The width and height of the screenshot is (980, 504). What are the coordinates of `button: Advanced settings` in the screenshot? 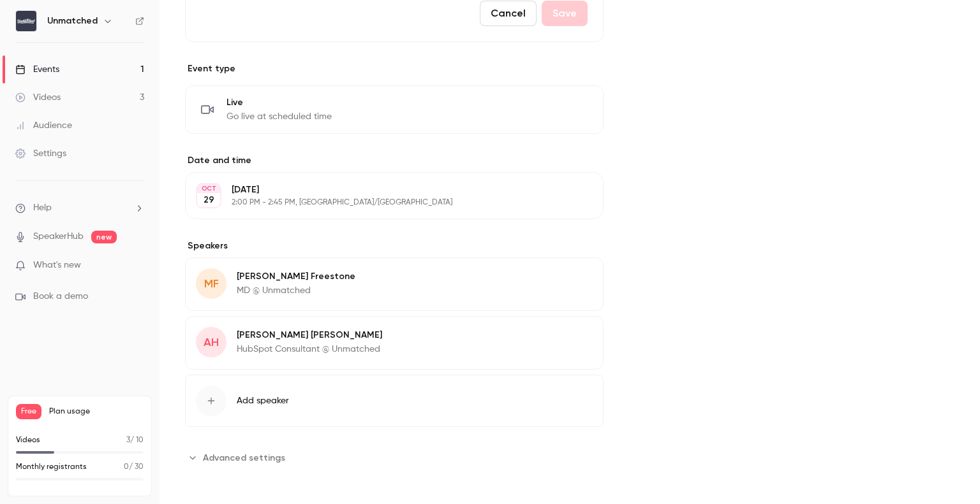 It's located at (239, 457).